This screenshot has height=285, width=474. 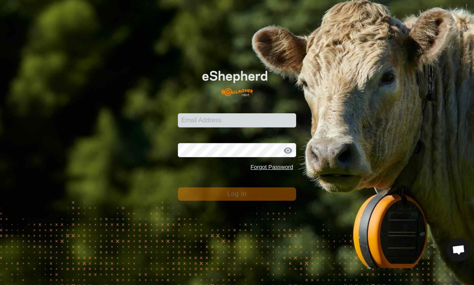 What do you see at coordinates (237, 194) in the screenshot?
I see `span: Log In` at bounding box center [237, 194].